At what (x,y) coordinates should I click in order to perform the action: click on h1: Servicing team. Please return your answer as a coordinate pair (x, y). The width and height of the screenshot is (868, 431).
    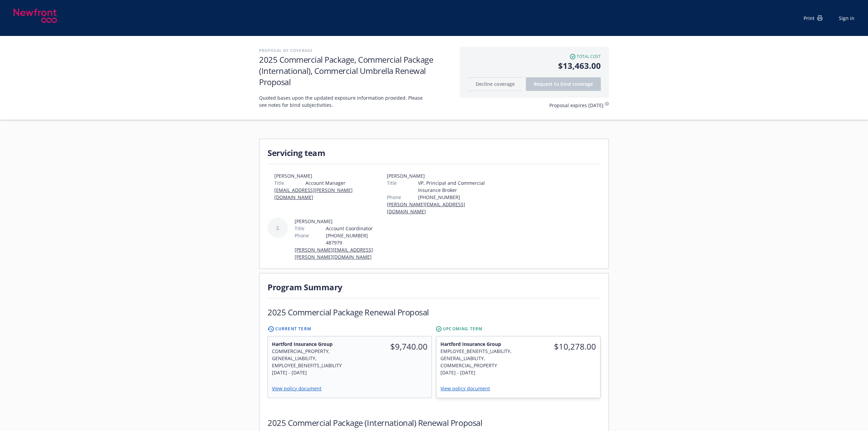
    Looking at the image, I should click on (434, 153).